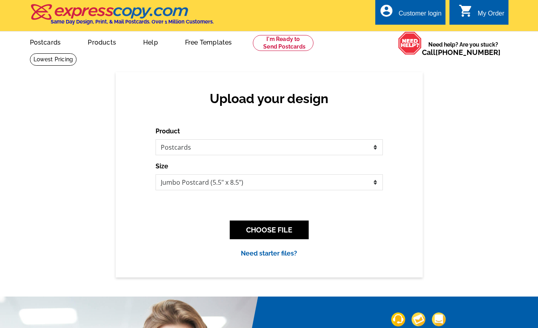 The height and width of the screenshot is (328, 538). Describe the element at coordinates (410, 14) in the screenshot. I see `a: account_circle Customer login` at that location.